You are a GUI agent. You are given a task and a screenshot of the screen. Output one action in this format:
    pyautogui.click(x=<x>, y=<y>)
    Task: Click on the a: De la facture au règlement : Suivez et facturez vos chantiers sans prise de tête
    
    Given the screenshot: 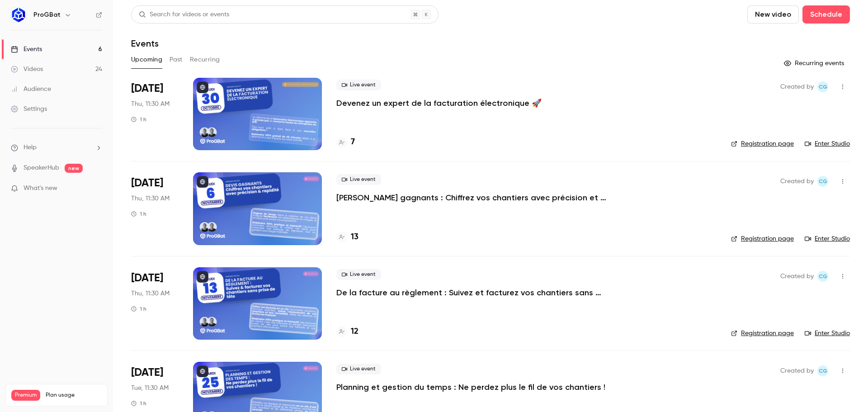 What is the action you would take?
    pyautogui.click(x=473, y=293)
    